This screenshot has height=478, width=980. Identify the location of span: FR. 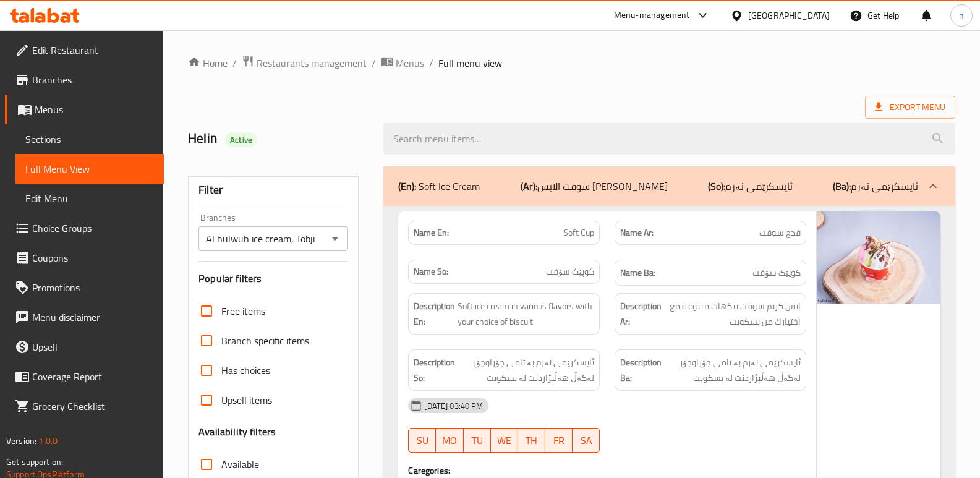
(559, 441).